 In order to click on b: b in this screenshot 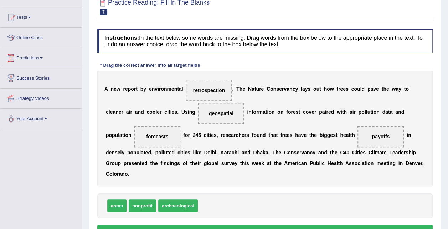, I will do `click(142, 89)`.